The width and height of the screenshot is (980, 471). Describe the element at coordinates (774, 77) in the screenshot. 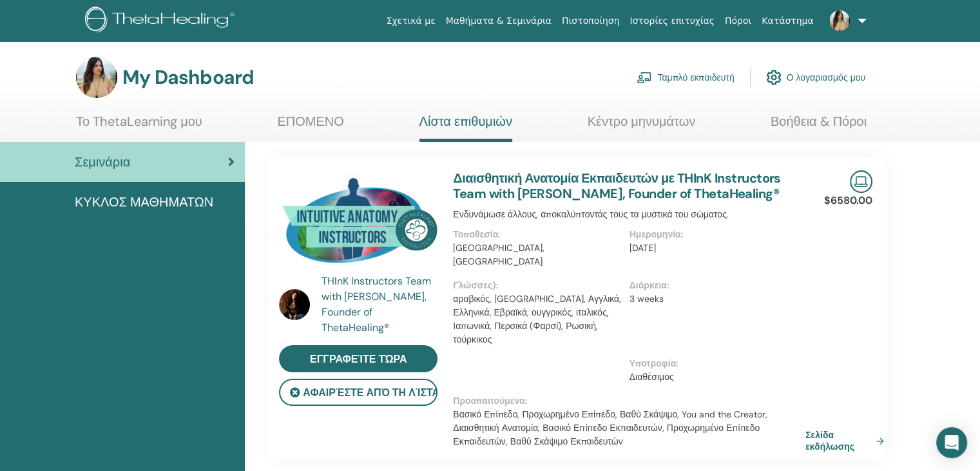

I see `img: cog.svg` at that location.